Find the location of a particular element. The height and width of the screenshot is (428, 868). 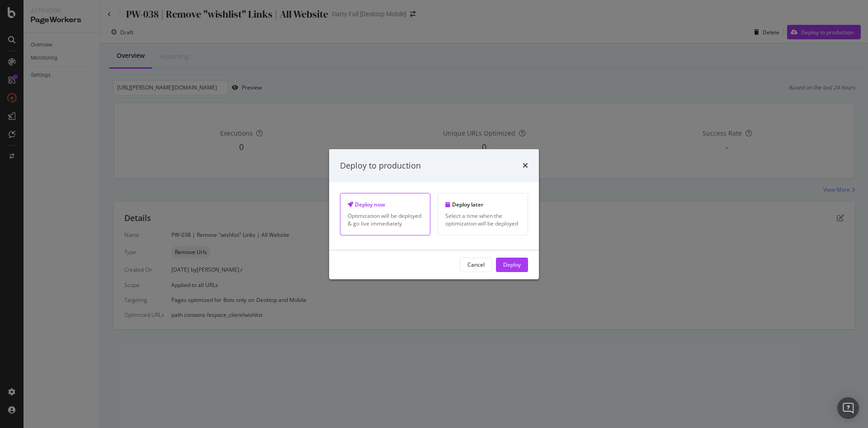

img: tab_keywords_by_traffic_grey.svg is located at coordinates (106, 56).